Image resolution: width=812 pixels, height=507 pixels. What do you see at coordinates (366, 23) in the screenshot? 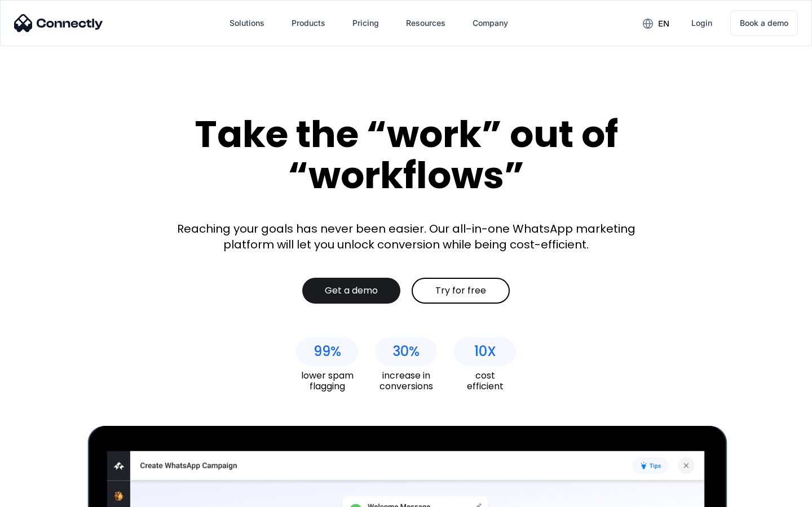
I see `a: Pricing` at bounding box center [366, 23].